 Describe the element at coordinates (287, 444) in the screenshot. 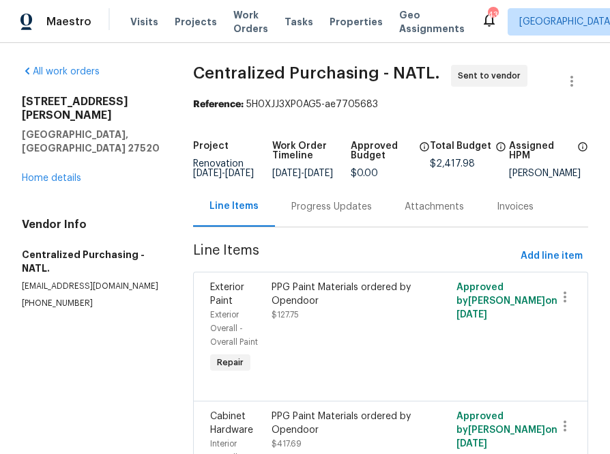

I see `span: $417.69` at that location.